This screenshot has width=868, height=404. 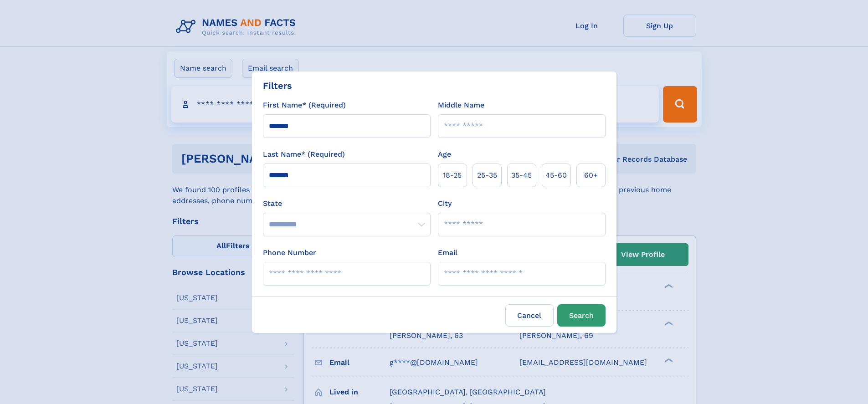 I want to click on label: State, so click(x=347, y=204).